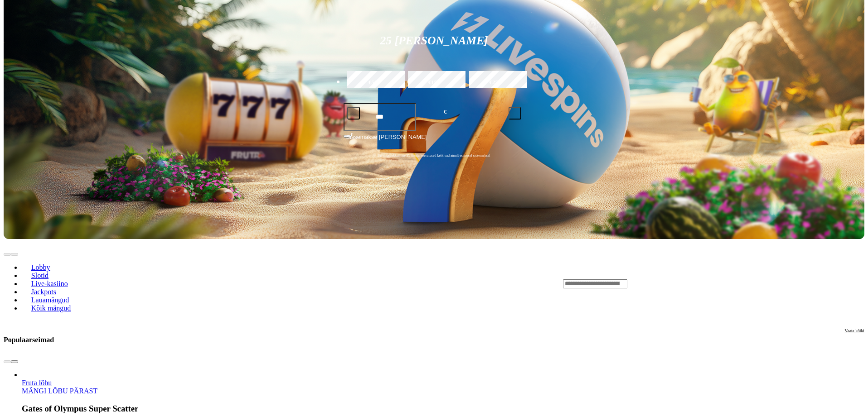 The image size is (868, 416). What do you see at coordinates (40, 267) in the screenshot?
I see `a: Lobby` at bounding box center [40, 267].